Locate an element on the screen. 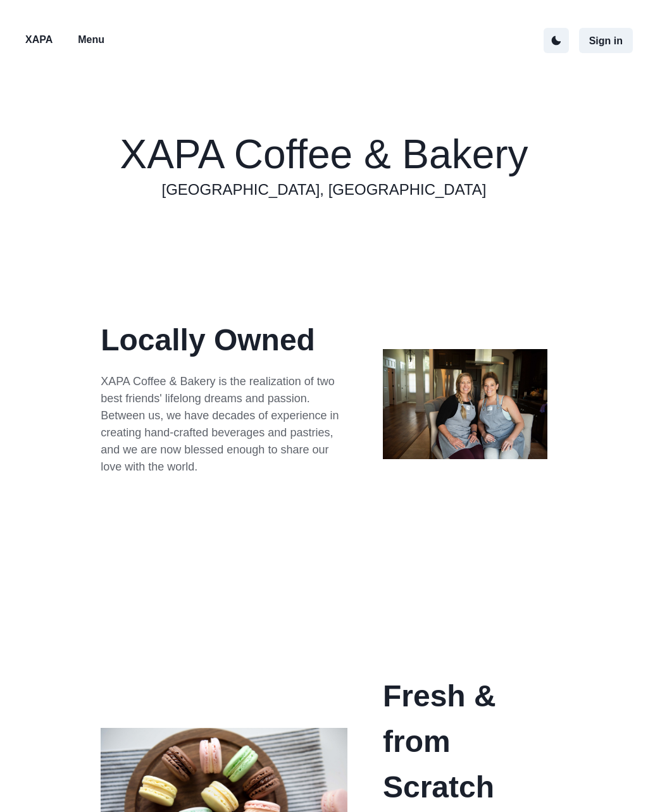 This screenshot has height=812, width=648. img: xapa owners is located at coordinates (465, 404).